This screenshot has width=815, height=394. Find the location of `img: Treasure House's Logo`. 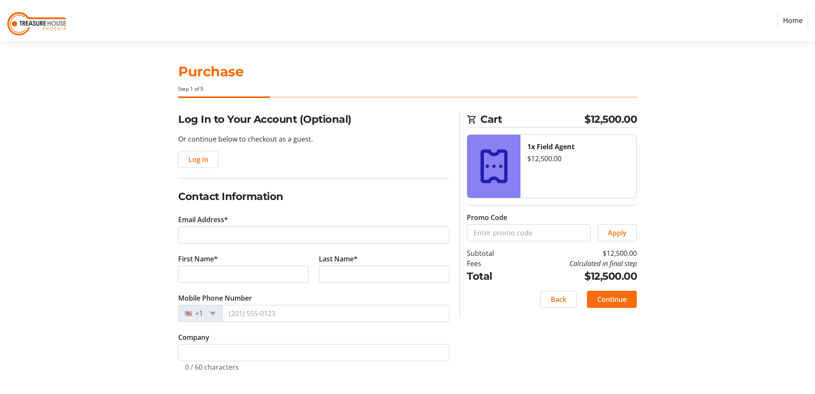

img: Treasure House's Logo is located at coordinates (37, 20).